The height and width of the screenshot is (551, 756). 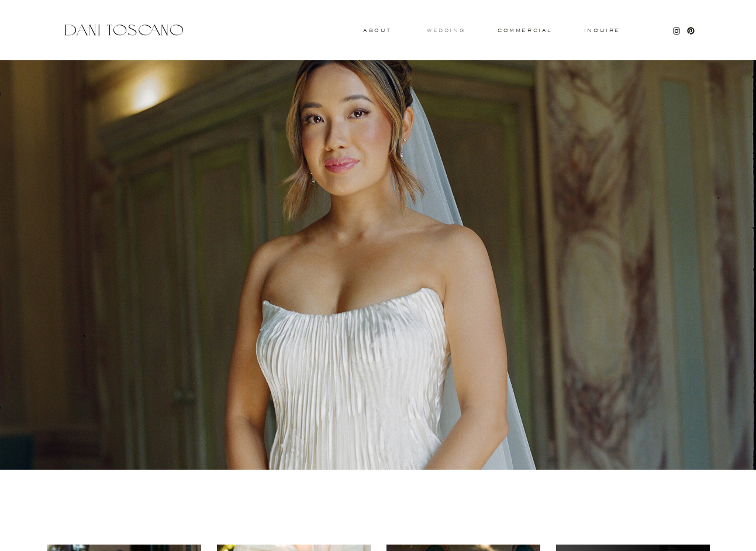 I want to click on h3: wedding, so click(x=446, y=30).